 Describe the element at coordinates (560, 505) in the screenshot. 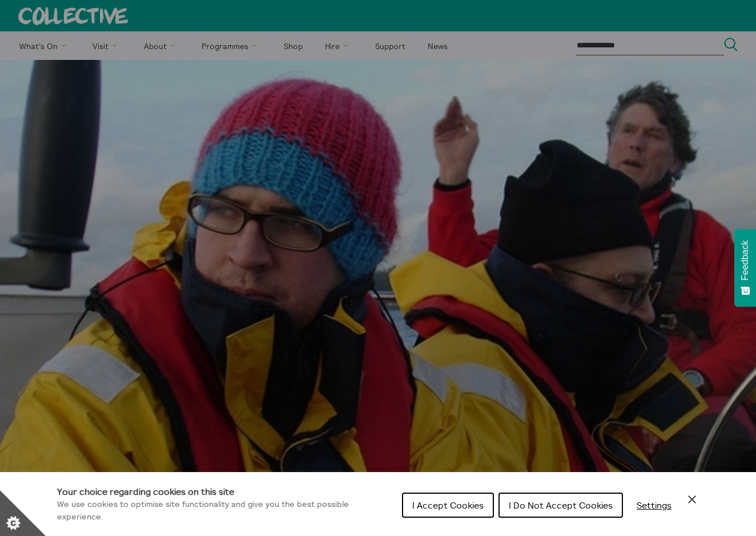

I see `span: I Do Not Accept Cookies` at that location.